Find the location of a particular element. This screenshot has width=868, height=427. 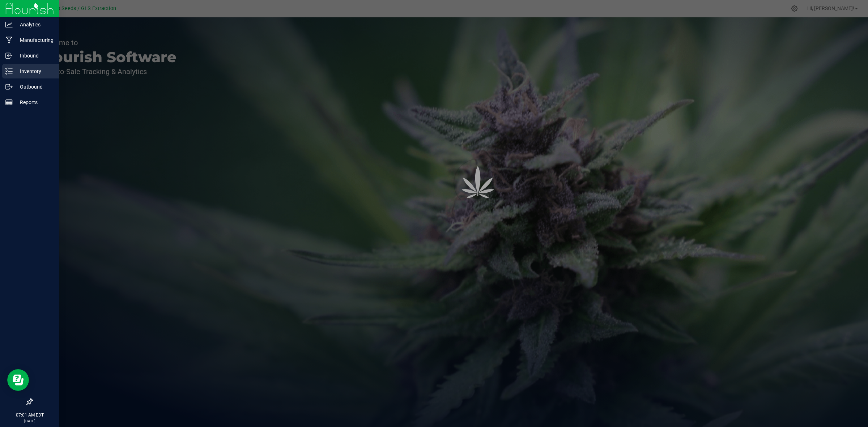

inline-svg: Outbound is located at coordinates (9, 87).